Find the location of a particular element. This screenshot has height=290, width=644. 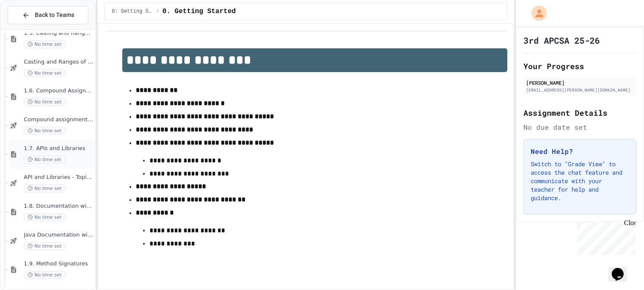

p: Switch to "Grade View" to access the chat feature and communicate with your teacher for help and ... is located at coordinates (580, 181).